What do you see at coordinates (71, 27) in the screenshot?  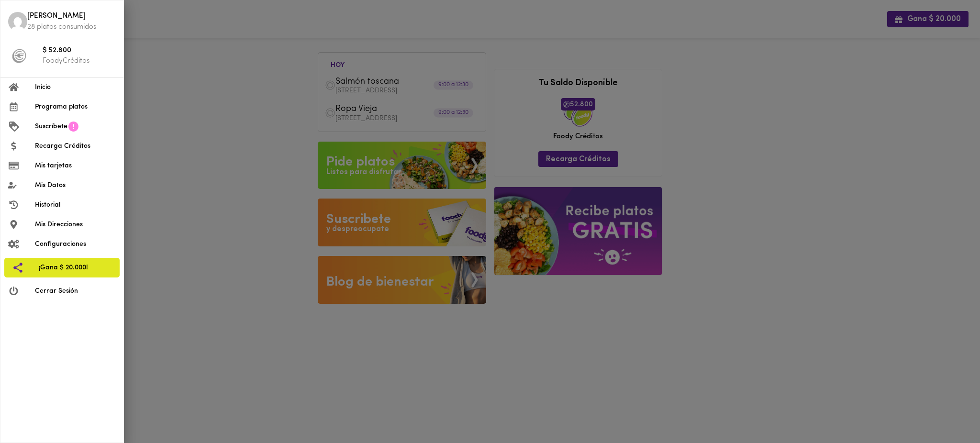 I see `p: 28 platos consumidos` at bounding box center [71, 27].